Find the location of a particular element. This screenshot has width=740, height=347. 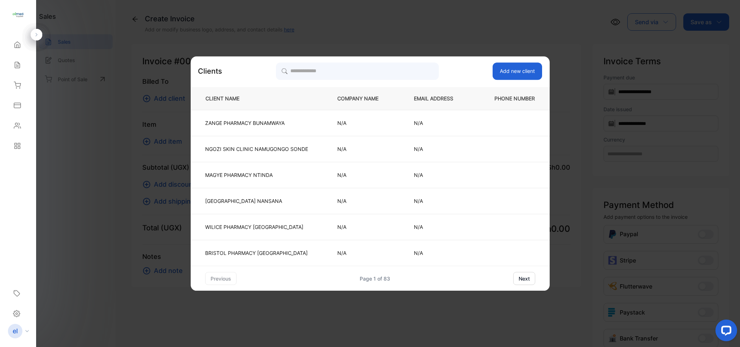

p: NGOZI SKIN CLINIC NAMUGONGO SONDE is located at coordinates (256, 149).